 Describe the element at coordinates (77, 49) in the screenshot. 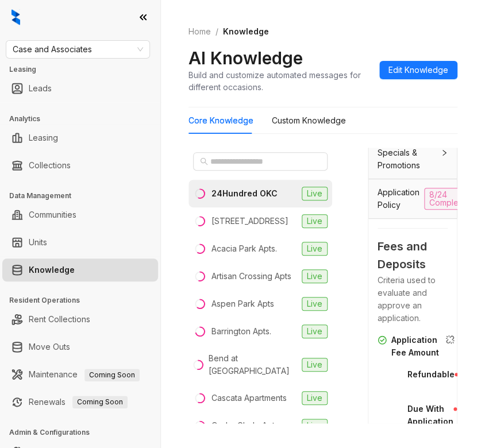

I see `span: Case and Associates` at that location.